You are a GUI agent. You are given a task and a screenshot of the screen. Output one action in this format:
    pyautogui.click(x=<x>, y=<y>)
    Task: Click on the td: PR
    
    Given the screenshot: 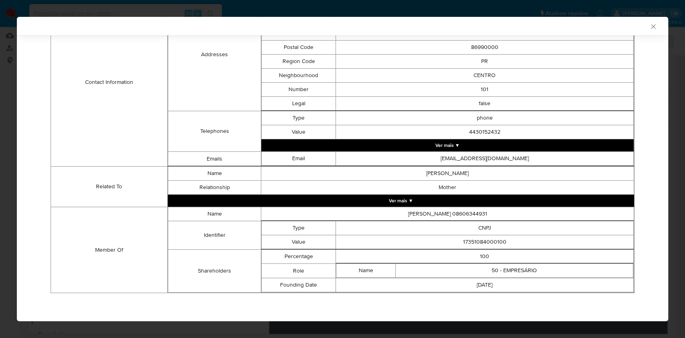 What is the action you would take?
    pyautogui.click(x=485, y=61)
    